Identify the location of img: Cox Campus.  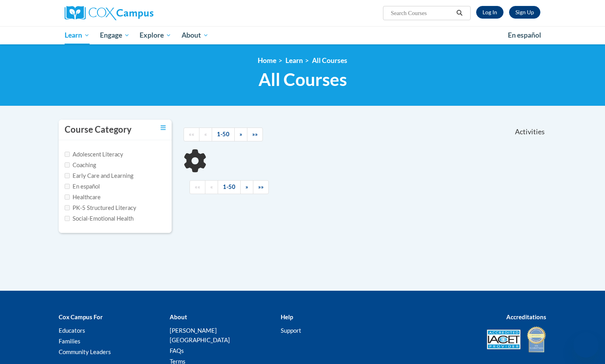
(109, 13).